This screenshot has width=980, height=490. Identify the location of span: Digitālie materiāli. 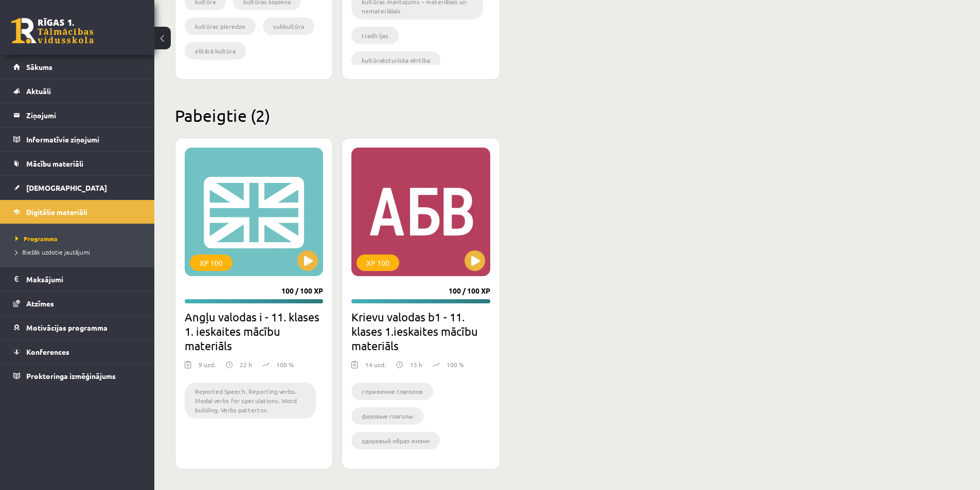
(56, 212).